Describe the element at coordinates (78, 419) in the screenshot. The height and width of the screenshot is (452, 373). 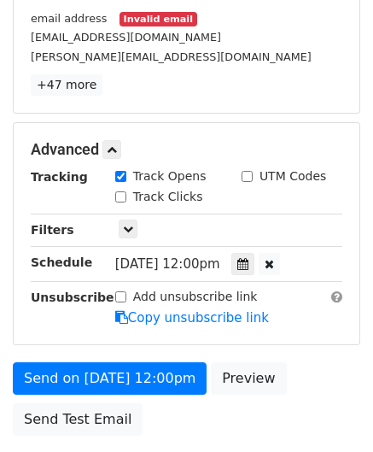
I see `a: Send Test Email` at that location.